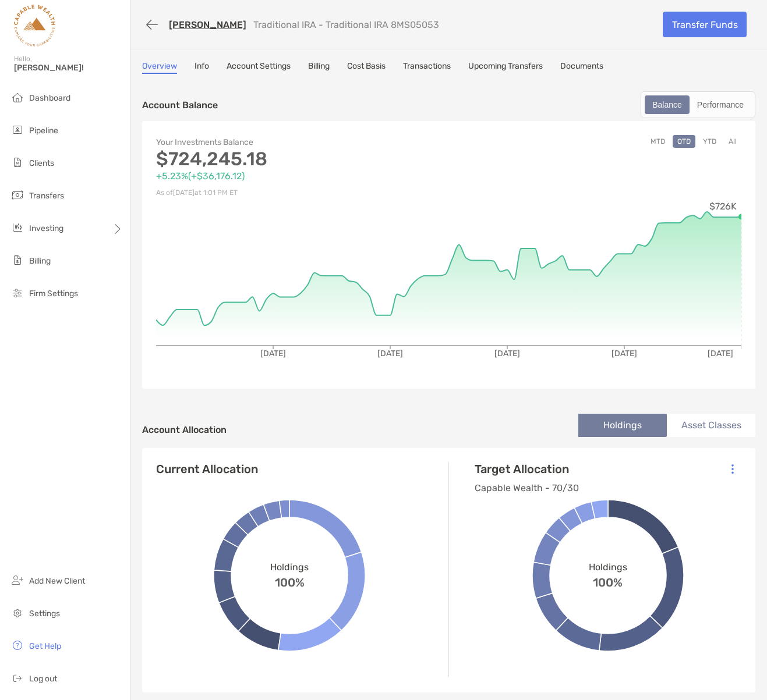 The image size is (767, 700). Describe the element at coordinates (302, 142) in the screenshot. I see `p: Your Investments Balance` at that location.